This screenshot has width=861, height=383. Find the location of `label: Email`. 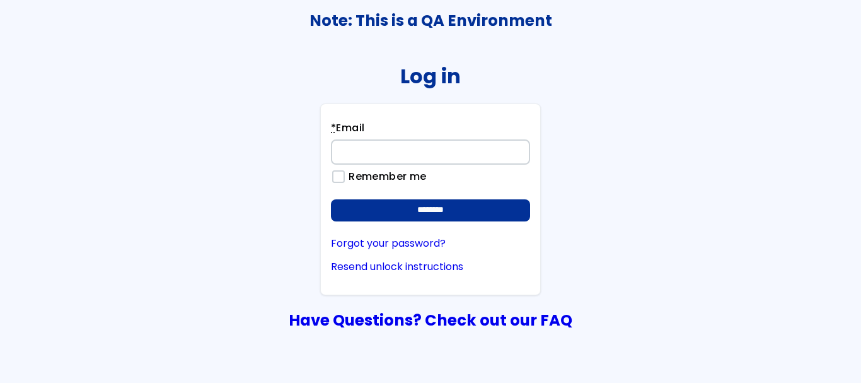

label: Email is located at coordinates (347, 130).